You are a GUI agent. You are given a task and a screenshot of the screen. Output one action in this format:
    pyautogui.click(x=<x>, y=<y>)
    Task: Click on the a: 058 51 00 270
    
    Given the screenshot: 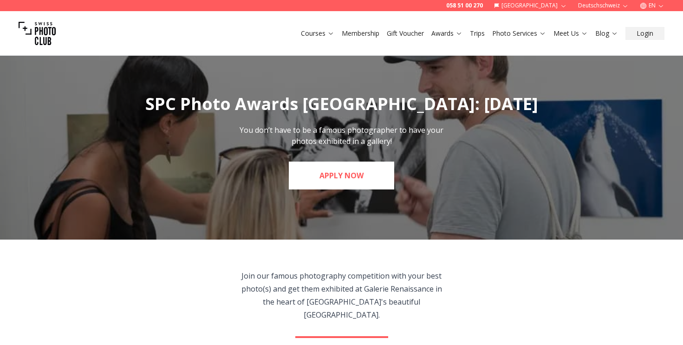 What is the action you would take?
    pyautogui.click(x=464, y=6)
    